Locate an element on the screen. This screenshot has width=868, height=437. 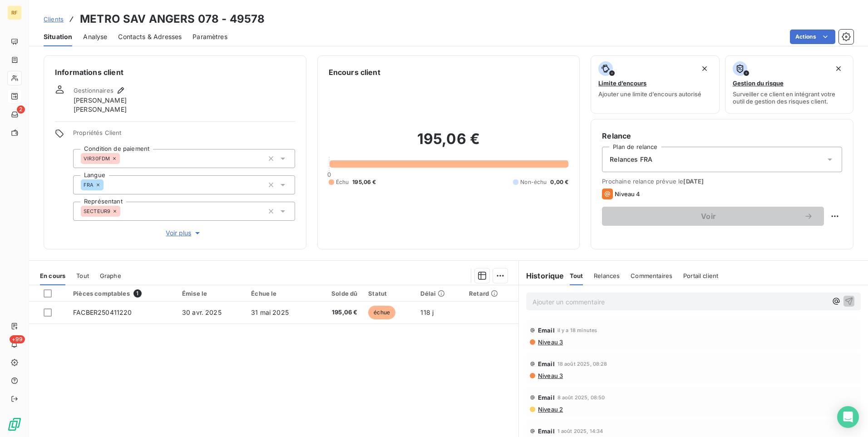
button: Limite d’encoursAjouter une limite d’encours autorisé is located at coordinates (655, 85).